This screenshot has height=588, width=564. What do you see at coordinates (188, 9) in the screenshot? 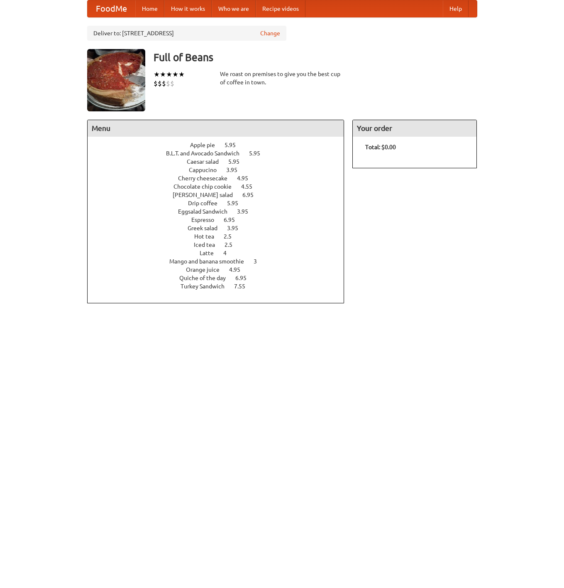
I see `a: How it works` at bounding box center [188, 9].